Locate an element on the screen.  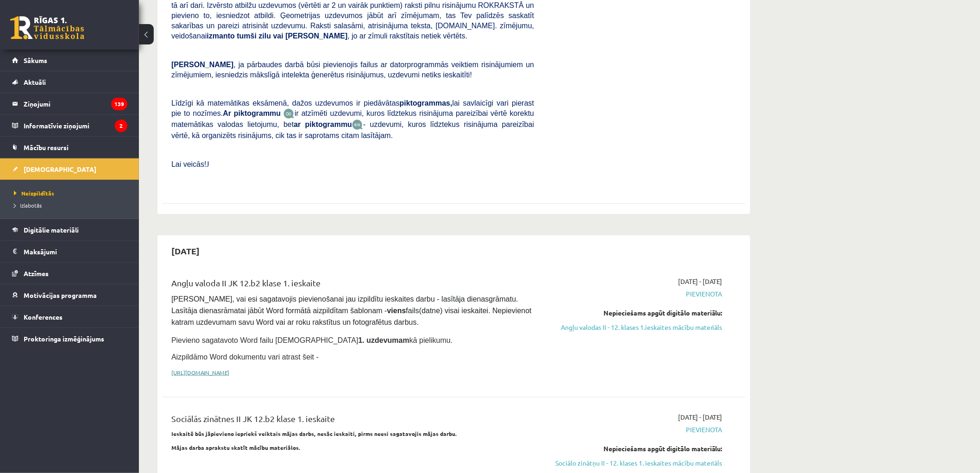
a: Rīgas 1. Tālmācības vidusskola is located at coordinates (47, 28).